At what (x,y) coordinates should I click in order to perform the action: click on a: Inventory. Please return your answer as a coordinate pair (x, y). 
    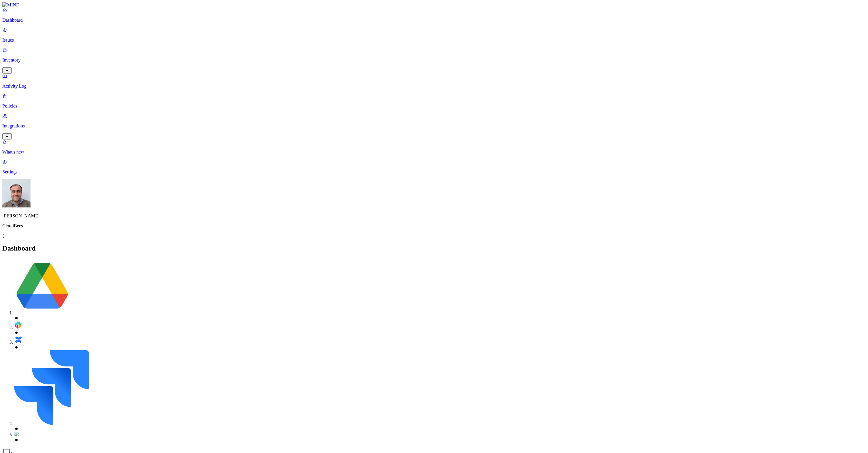
    Looking at the image, I should click on (434, 60).